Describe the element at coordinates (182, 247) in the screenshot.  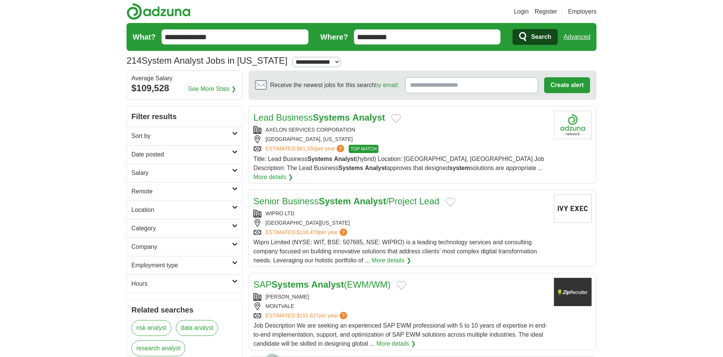
I see `h2: Company` at that location.